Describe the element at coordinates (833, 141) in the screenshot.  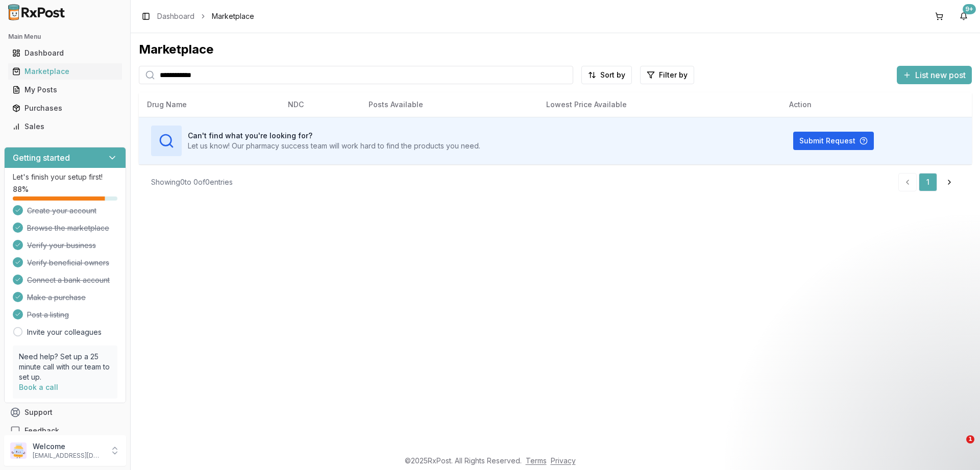
I see `button: Submit Request` at that location.